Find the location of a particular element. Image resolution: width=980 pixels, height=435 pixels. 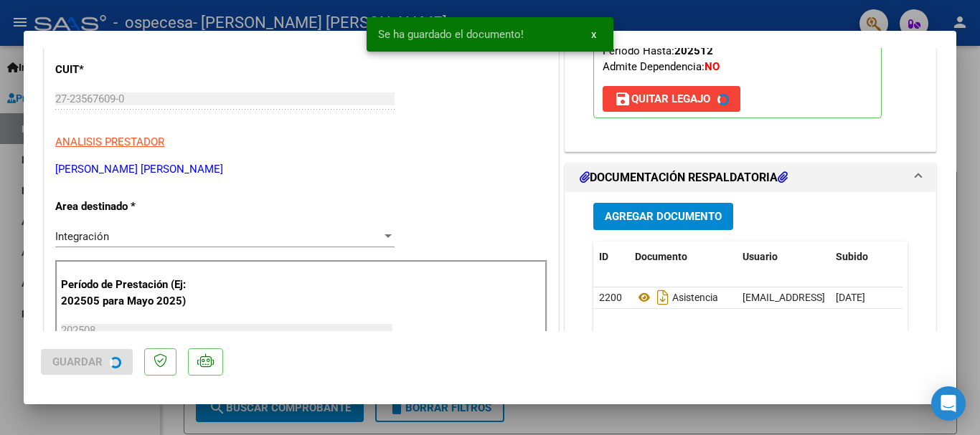

span: Subido is located at coordinates (852, 257).